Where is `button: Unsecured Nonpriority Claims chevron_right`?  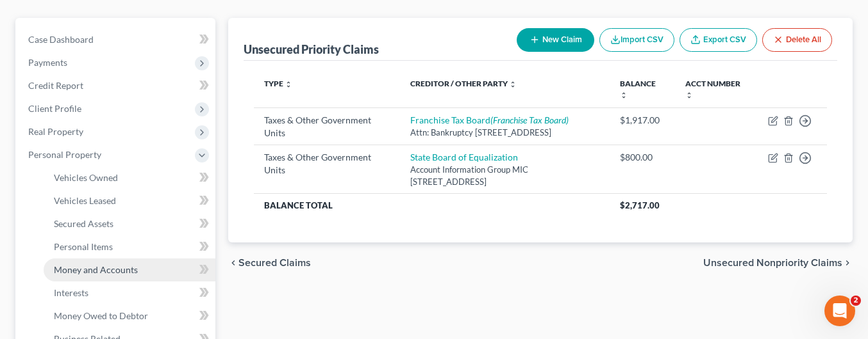
button: Unsecured Nonpriority Claims chevron_right is located at coordinates (778, 264).